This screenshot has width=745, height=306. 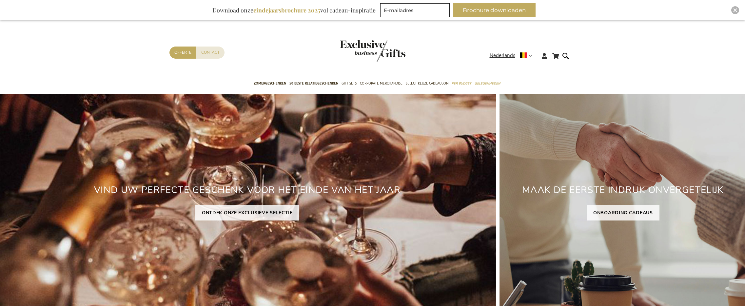 I want to click on input: E-mailadres, so click(x=415, y=10).